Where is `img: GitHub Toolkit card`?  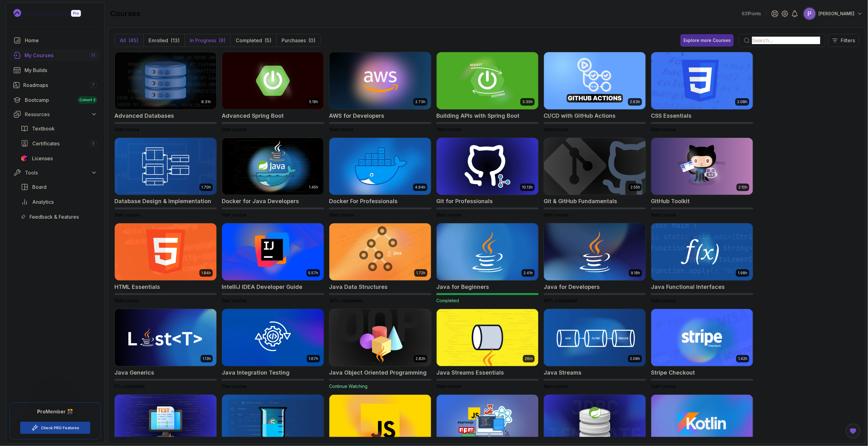
img: GitHub Toolkit card is located at coordinates (702, 167).